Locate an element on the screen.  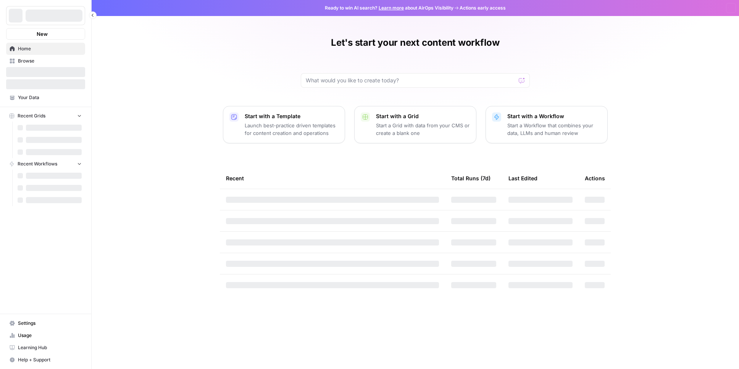
a: Learn more is located at coordinates (391, 8).